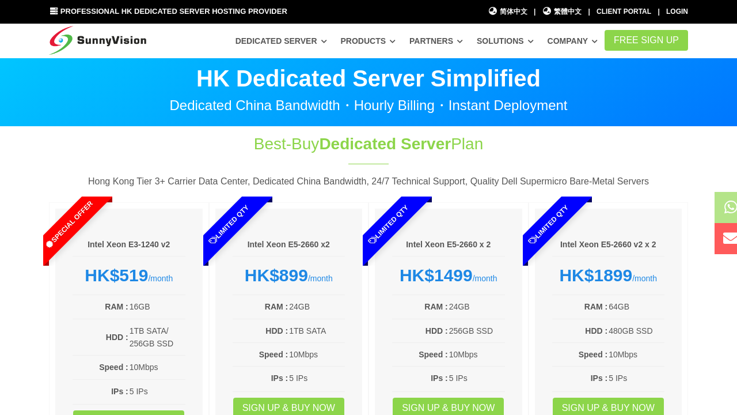 This screenshot has width=737, height=415. What do you see at coordinates (449, 245) in the screenshot?
I see `h6: Intel Xeon E5-2660 x 2` at bounding box center [449, 245].